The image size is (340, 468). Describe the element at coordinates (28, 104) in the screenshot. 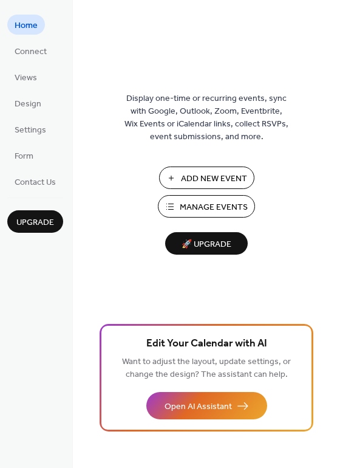

I see `span: Design` at that location.